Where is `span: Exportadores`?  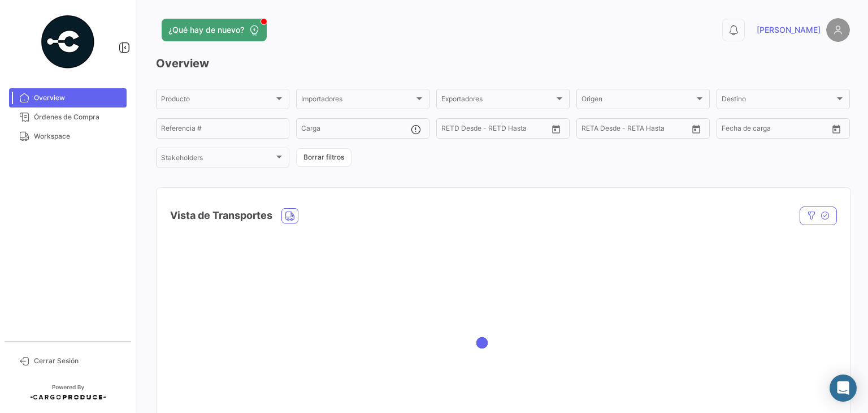
span: Exportadores is located at coordinates (498, 100).